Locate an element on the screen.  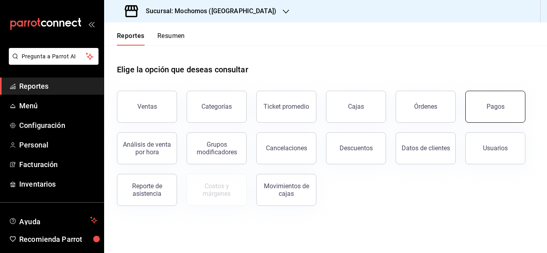
div: Movimientos de cajas is located at coordinates (286, 190).